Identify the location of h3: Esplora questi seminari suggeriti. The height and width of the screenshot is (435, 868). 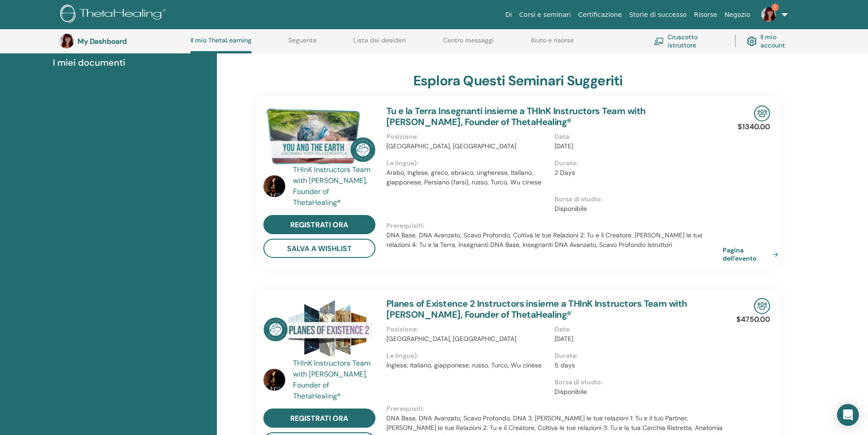
(518, 81).